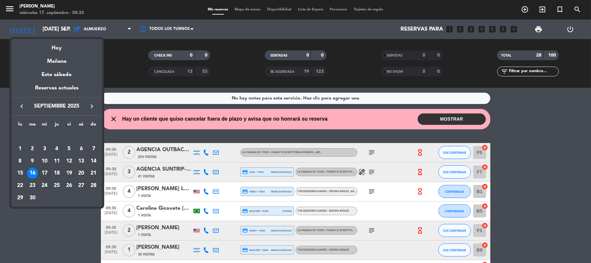 The height and width of the screenshot is (263, 591). Describe the element at coordinates (22, 106) in the screenshot. I see `i: keyboard_arrow_left` at that location.